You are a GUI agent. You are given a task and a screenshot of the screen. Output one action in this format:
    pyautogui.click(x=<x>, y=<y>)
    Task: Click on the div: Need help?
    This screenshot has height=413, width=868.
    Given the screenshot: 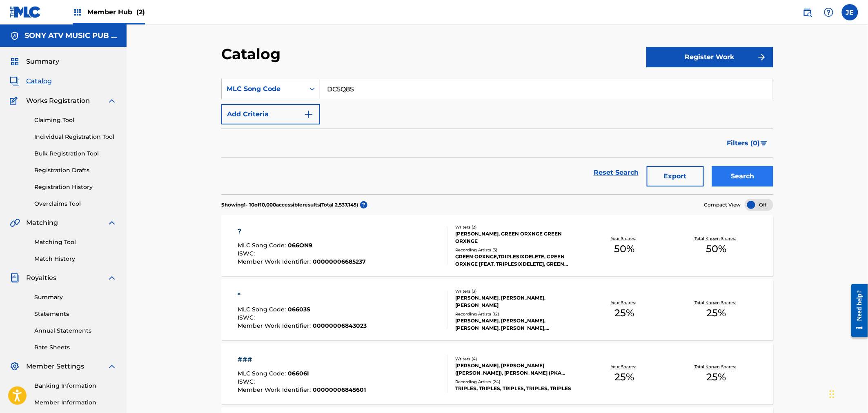 What is the action you would take?
    pyautogui.click(x=14, y=27)
    